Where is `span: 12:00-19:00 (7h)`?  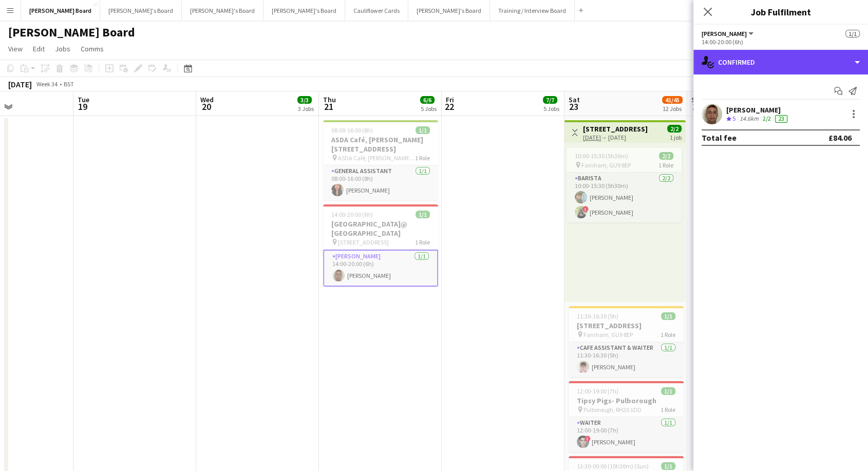 span: 12:00-19:00 (7h) is located at coordinates (597, 390).